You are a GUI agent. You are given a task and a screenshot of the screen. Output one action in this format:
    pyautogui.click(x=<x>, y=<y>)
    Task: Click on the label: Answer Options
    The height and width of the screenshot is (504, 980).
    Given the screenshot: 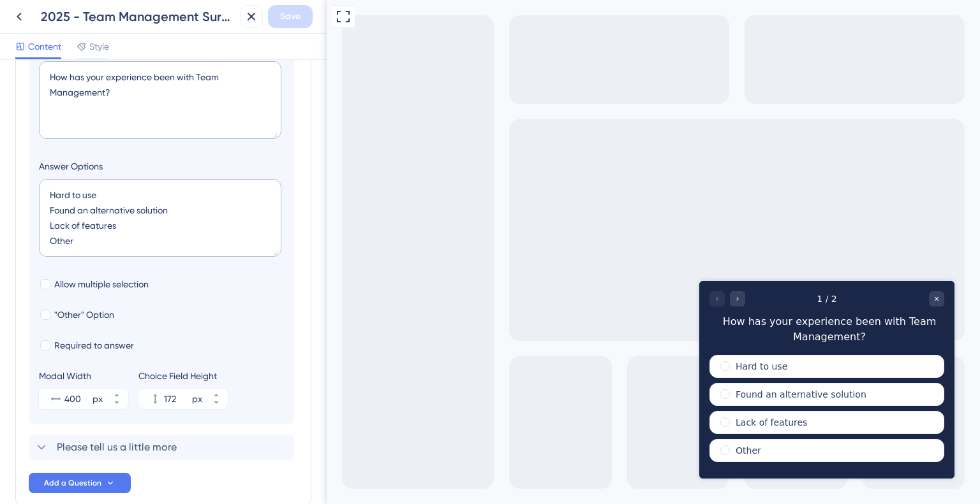 What is the action you would take?
    pyautogui.click(x=162, y=166)
    